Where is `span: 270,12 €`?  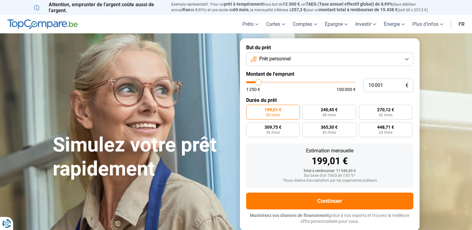
span: 270,12 € is located at coordinates (386, 110).